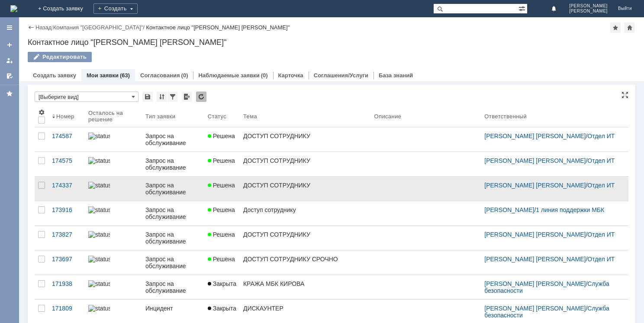  I want to click on div: Добавить в избранное, so click(615, 28).